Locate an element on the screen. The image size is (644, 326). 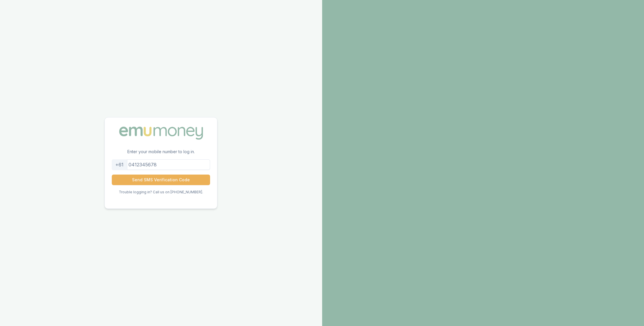
p: Enter your mobile number to log in. is located at coordinates (161, 154).